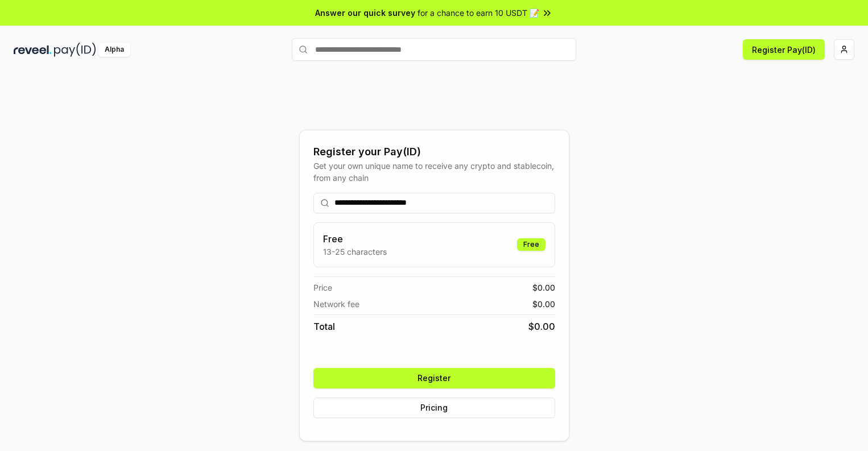 The width and height of the screenshot is (868, 451). What do you see at coordinates (323, 288) in the screenshot?
I see `span: Price` at bounding box center [323, 288].